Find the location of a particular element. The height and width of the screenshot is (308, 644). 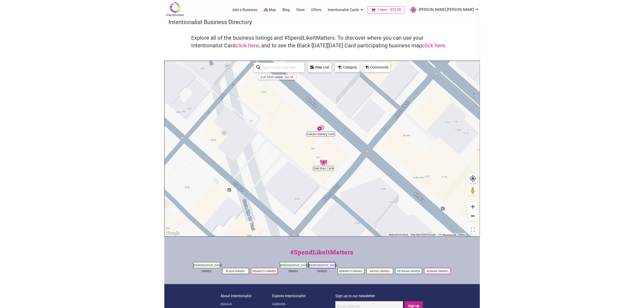

a: Terms is located at coordinates (462, 234).